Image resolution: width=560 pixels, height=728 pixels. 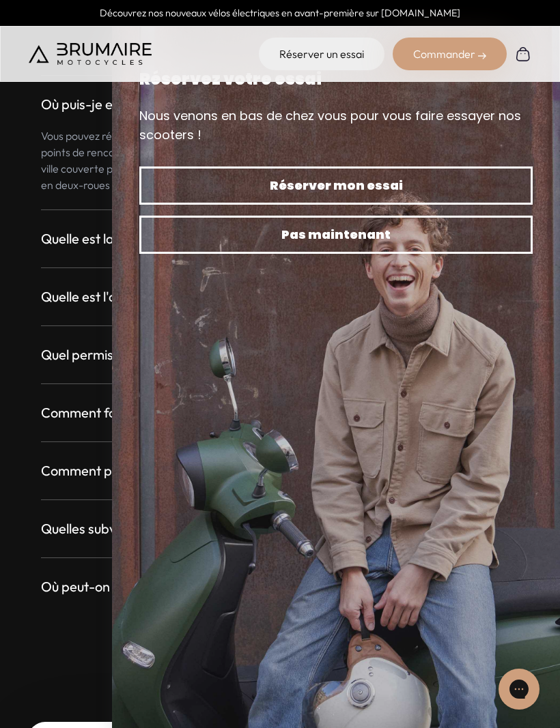 I want to click on button: Gorgias live chat, so click(x=27, y=25).